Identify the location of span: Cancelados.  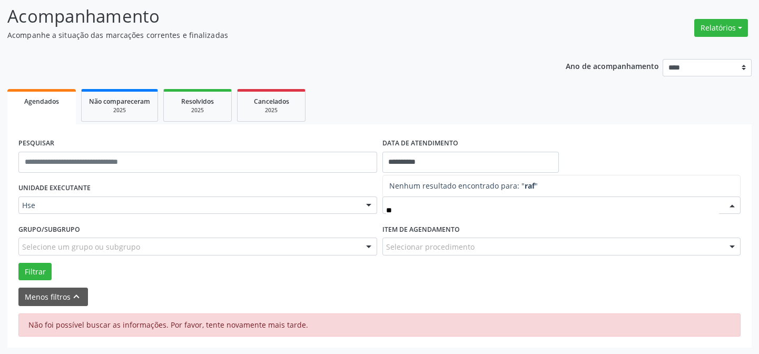
(271, 101).